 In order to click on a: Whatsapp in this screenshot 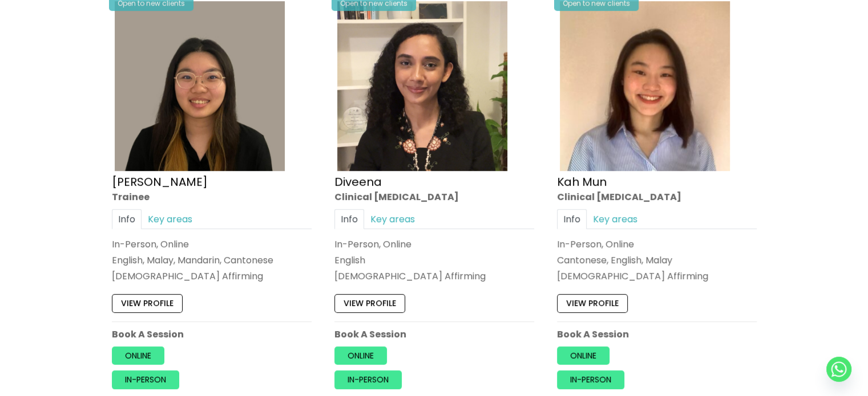, I will do `click(838, 369)`.